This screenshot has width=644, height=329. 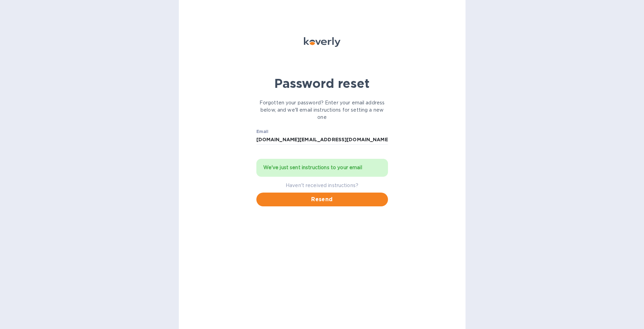 What do you see at coordinates (322, 199) in the screenshot?
I see `button: Resend` at bounding box center [322, 199].